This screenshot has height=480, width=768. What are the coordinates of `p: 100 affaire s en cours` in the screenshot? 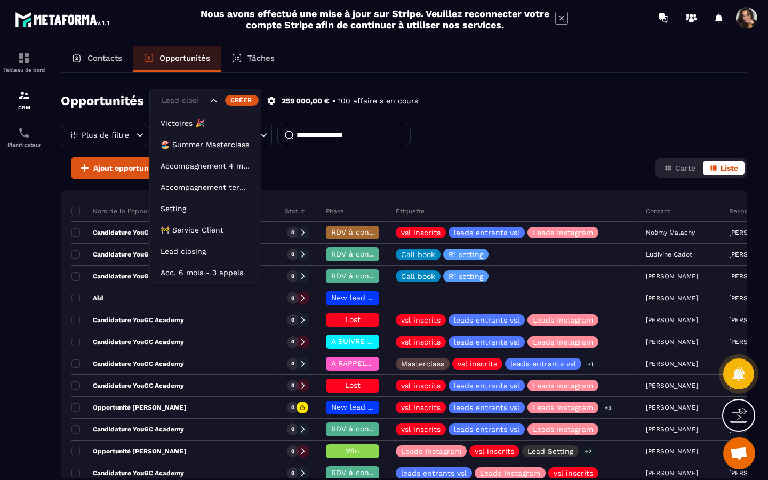 It's located at (378, 101).